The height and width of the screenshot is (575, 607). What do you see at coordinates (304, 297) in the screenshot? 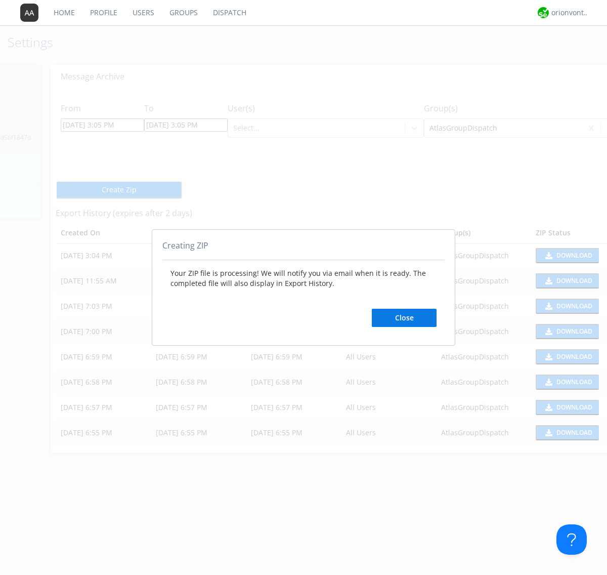
I see `div: Your ZIP file is processing! We will notify you via email when it is ready. The completed file wi...` at bounding box center [304, 297].